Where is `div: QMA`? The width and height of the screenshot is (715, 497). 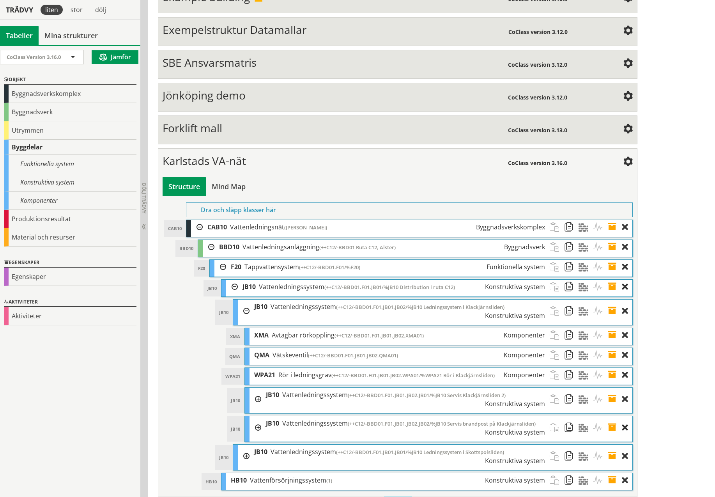 div: QMA is located at coordinates (235, 356).